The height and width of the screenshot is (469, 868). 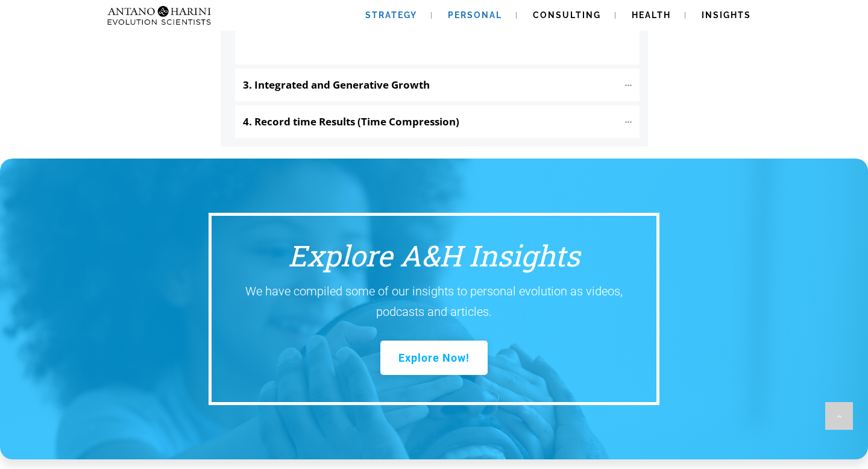 I want to click on b: 3. Integrated and Generative Growth, so click(x=336, y=84).